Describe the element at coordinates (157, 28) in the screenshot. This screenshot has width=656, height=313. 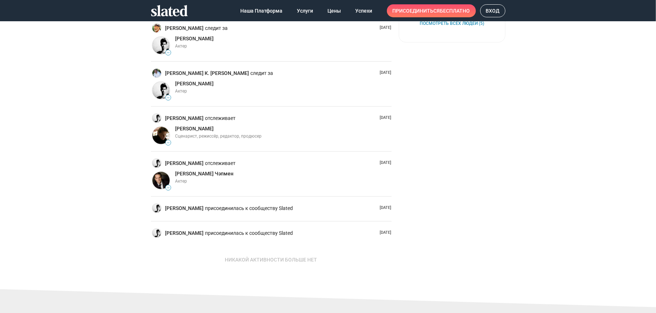
I see `img: Герцог Филдс` at that location.